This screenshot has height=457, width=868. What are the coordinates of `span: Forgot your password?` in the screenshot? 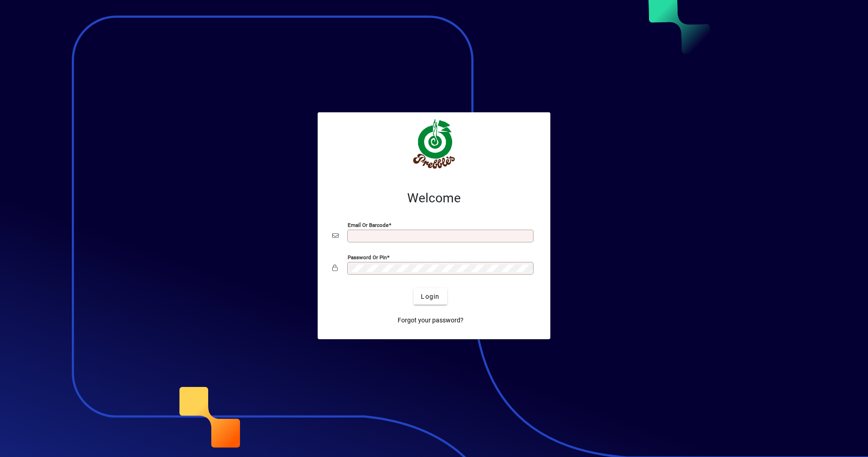 It's located at (431, 320).